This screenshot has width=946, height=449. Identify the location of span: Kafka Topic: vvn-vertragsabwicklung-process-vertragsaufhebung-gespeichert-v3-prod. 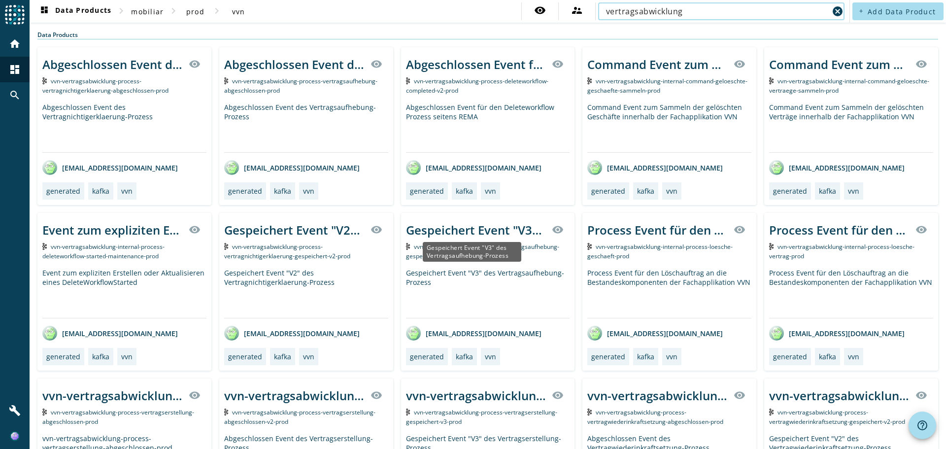
(483, 251).